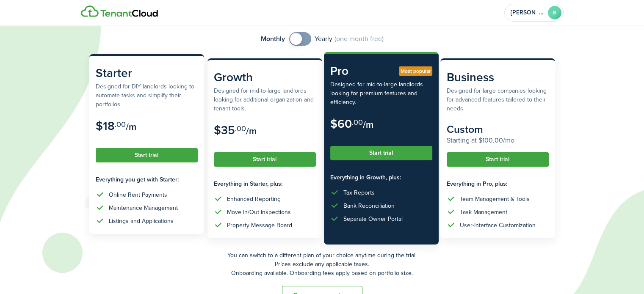  What do you see at coordinates (495, 199) in the screenshot?
I see `div: Team Management & Tools` at bounding box center [495, 199].